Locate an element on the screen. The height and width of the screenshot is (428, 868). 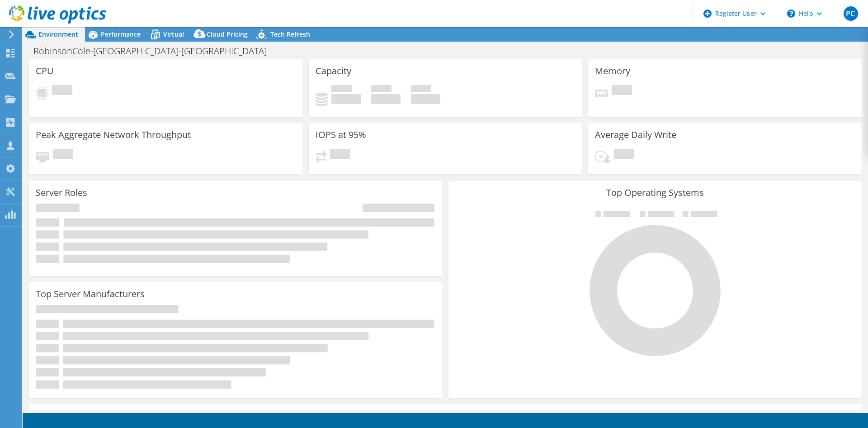
h3: Average Daily Write is located at coordinates (635, 135).